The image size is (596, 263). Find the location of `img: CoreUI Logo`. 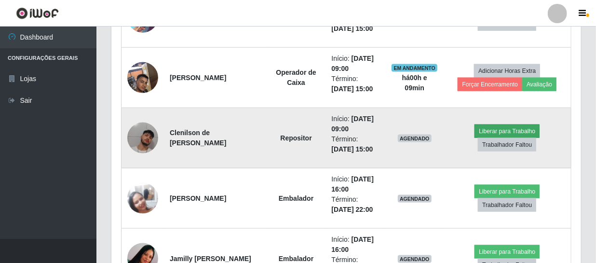

img: CoreUI Logo is located at coordinates (37, 13).